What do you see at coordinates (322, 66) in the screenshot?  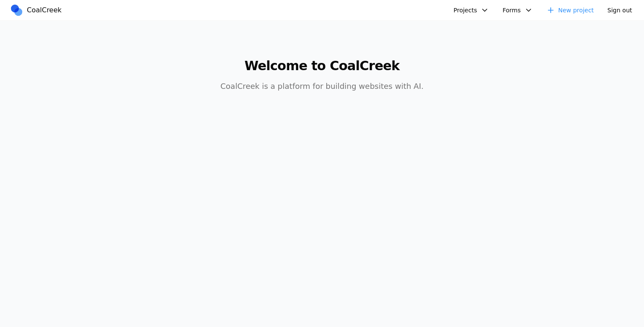 I see `h1: Welcome to CoalCreek` at bounding box center [322, 66].